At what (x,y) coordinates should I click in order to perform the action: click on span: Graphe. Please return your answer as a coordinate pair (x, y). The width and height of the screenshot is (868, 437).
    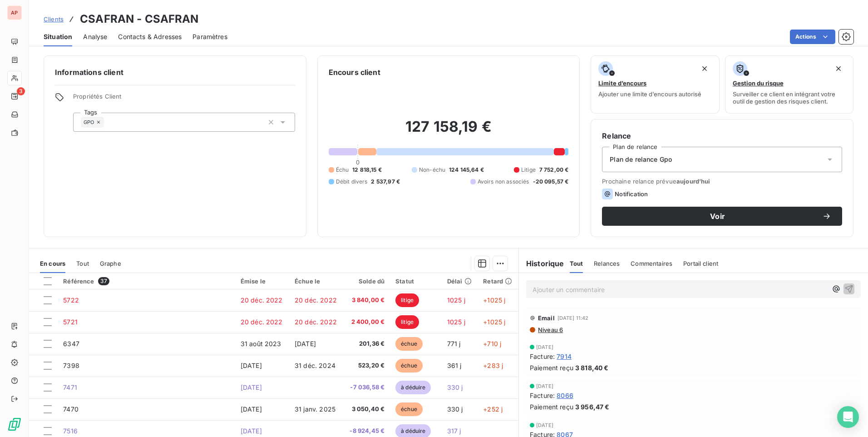
    Looking at the image, I should click on (110, 264).